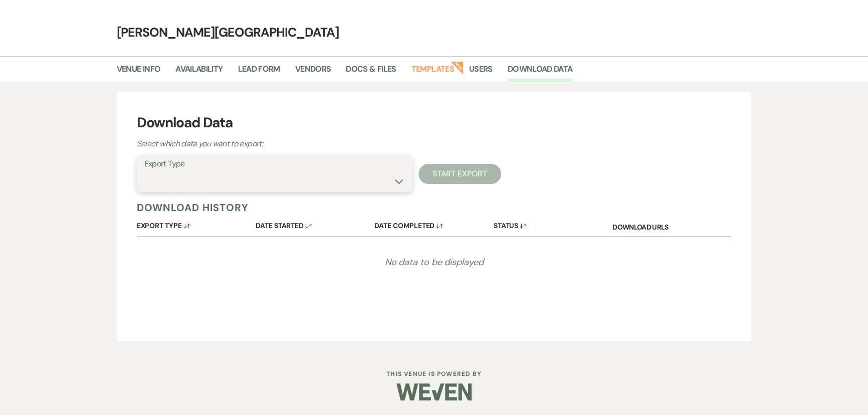 This screenshot has height=415, width=868. What do you see at coordinates (199, 72) in the screenshot?
I see `a: Availability` at bounding box center [199, 72].